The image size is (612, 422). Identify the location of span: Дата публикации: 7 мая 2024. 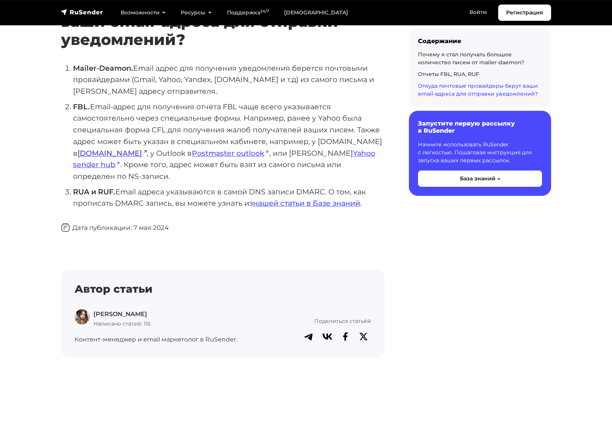
(115, 228).